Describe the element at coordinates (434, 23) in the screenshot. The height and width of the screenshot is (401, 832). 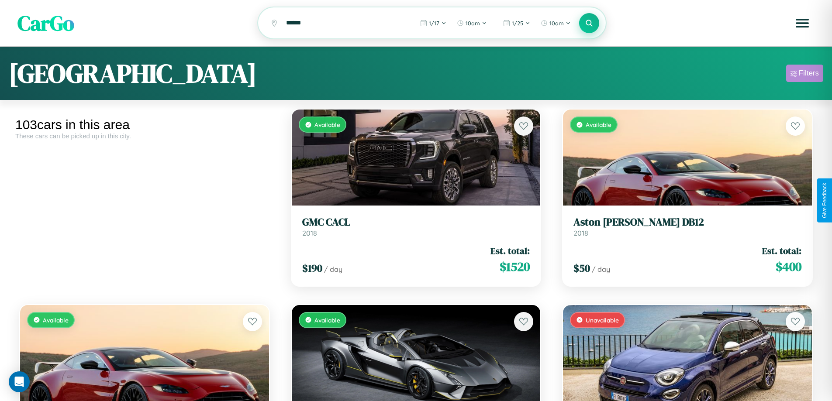
I see `span: 1 / 17` at that location.